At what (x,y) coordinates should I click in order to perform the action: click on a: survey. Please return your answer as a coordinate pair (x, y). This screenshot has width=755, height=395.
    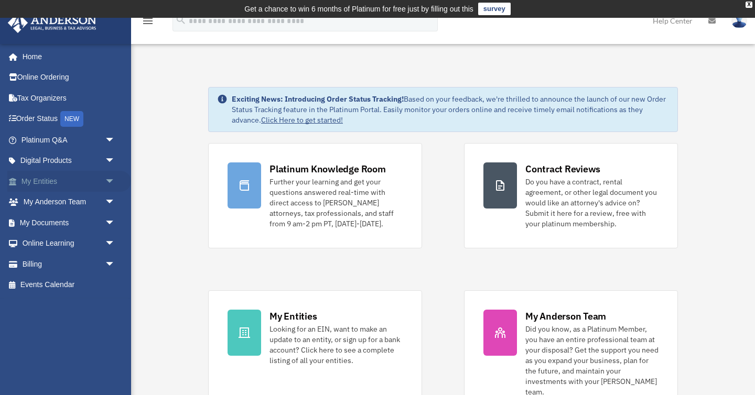
    Looking at the image, I should click on (494, 9).